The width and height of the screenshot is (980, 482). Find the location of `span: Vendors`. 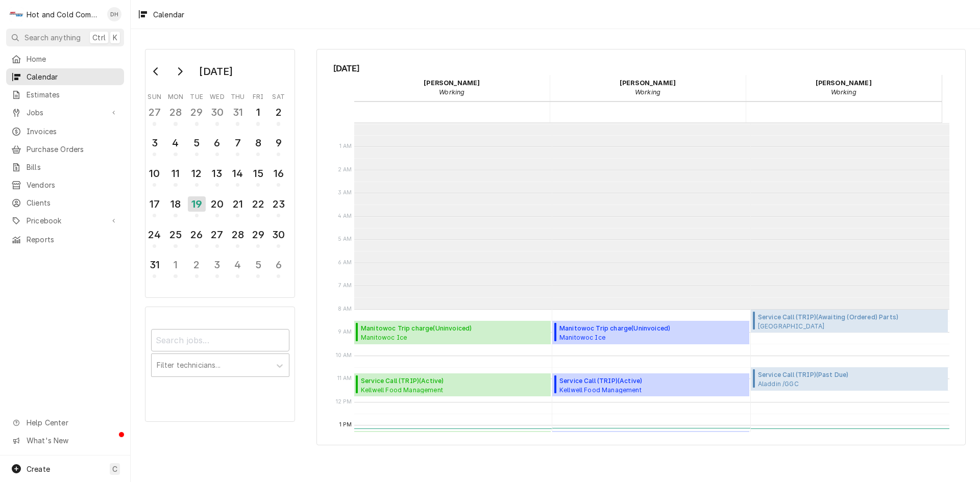

span: Vendors is located at coordinates (73, 185).